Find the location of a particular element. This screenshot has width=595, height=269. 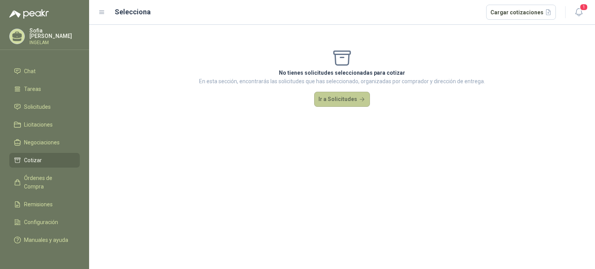

button: Cargar cotizaciones is located at coordinates (521, 12).